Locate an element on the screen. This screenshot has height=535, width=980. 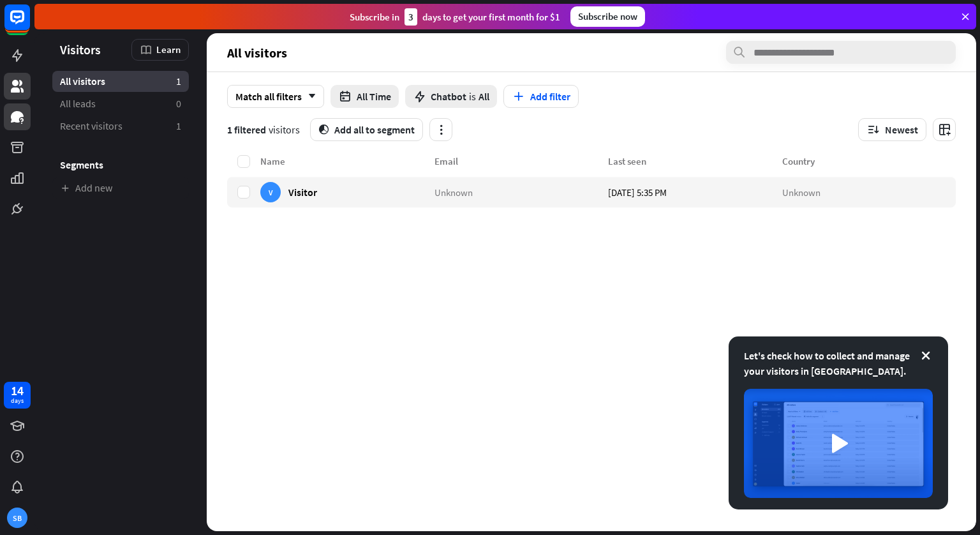
a: 14 days is located at coordinates (17, 395).